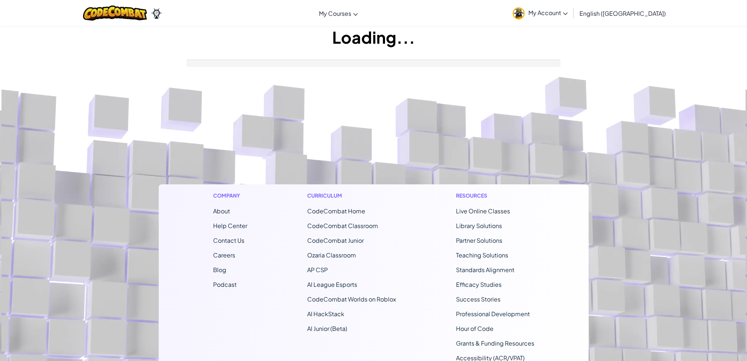 The width and height of the screenshot is (747, 361). What do you see at coordinates (230, 226) in the screenshot?
I see `a: Help Center` at bounding box center [230, 226].